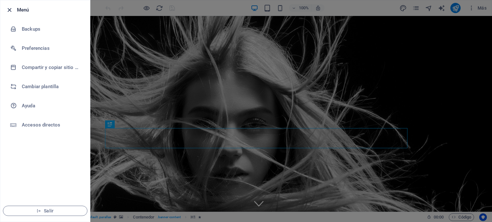  I want to click on h6: Accesos directos, so click(51, 125).